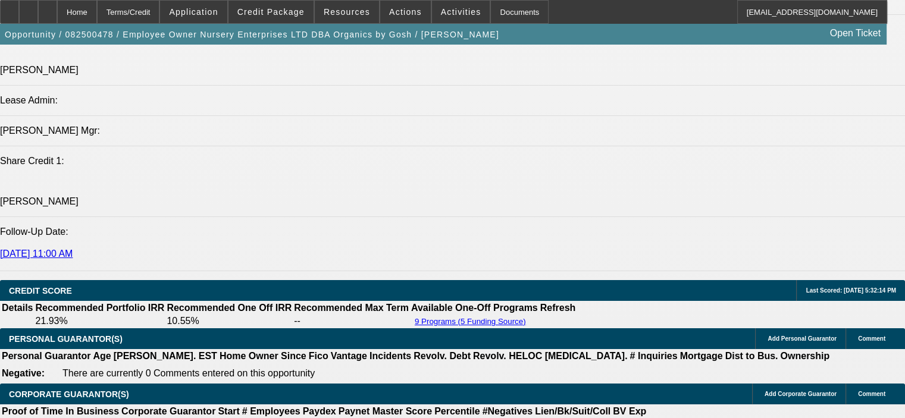 The height and width of the screenshot is (418, 905). What do you see at coordinates (60, 412) in the screenshot?
I see `th: Proof of Time In Business` at bounding box center [60, 412].